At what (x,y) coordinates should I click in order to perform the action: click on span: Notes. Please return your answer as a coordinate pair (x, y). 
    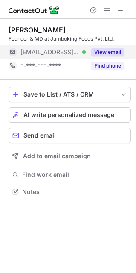
    Looking at the image, I should click on (75, 192).